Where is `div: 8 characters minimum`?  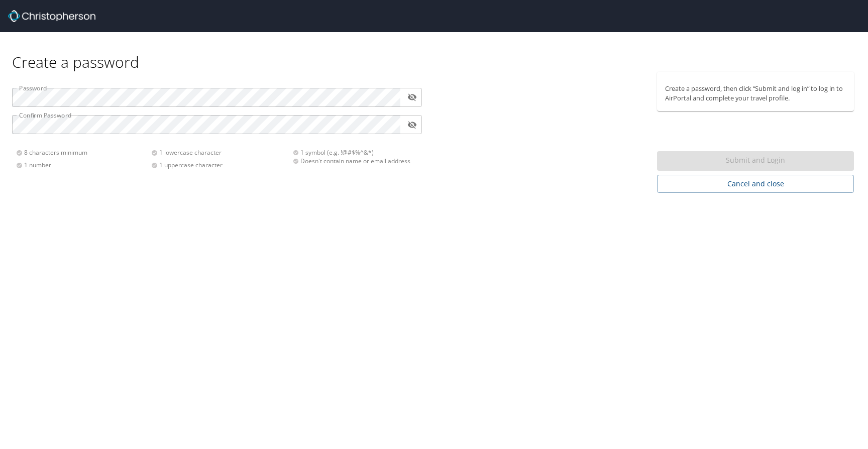 div: 8 characters minimum is located at coordinates (83, 152).